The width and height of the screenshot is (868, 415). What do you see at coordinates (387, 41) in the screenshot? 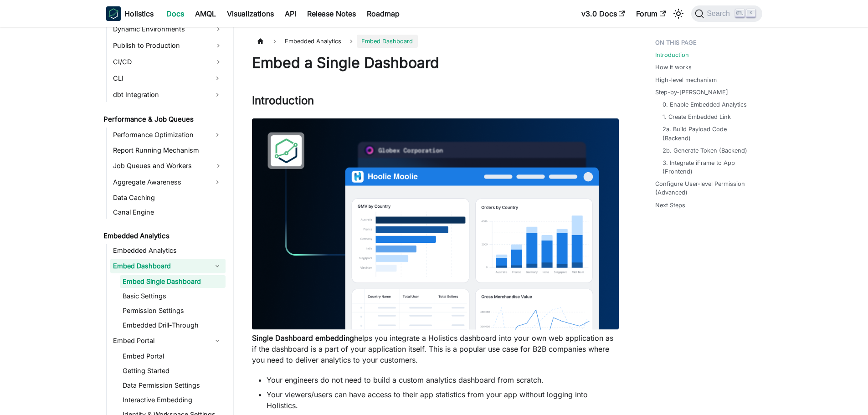
I see `span: Embed Dashboard` at bounding box center [387, 41].